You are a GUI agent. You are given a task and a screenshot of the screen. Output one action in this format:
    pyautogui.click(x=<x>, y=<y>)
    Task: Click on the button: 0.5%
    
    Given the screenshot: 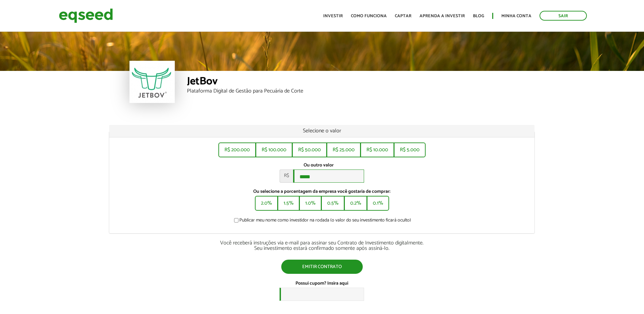 What is the action you would take?
    pyautogui.click(x=333, y=203)
    